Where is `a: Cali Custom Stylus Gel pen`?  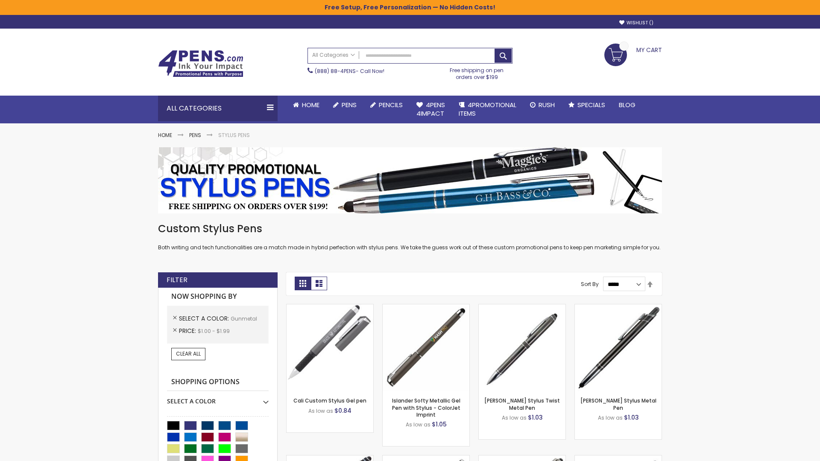 a: Cali Custom Stylus Gel pen is located at coordinates (330, 401).